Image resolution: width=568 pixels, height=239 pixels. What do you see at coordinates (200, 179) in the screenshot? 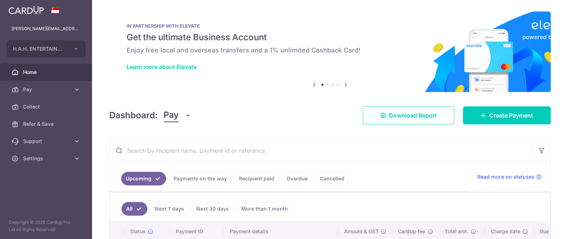
I see `a: Payments on the way` at bounding box center [200, 179].